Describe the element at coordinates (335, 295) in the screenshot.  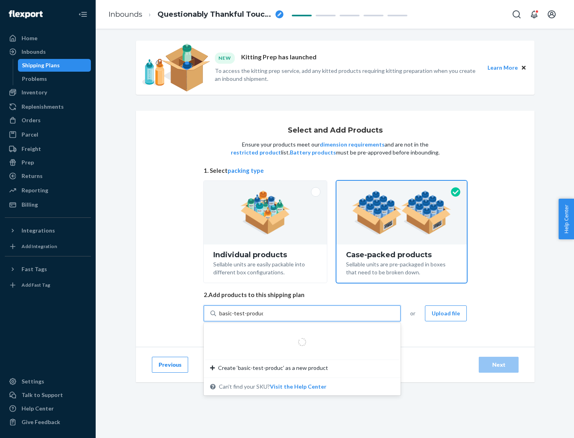
I see `span: 2. Add products to this shipping plan` at that location.